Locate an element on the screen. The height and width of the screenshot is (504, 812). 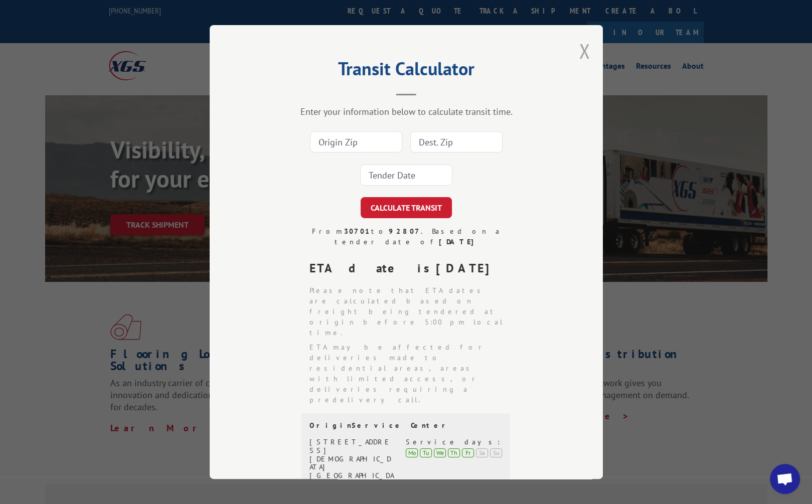
div: Enter your information below to calculate transit time. is located at coordinates (406, 111).